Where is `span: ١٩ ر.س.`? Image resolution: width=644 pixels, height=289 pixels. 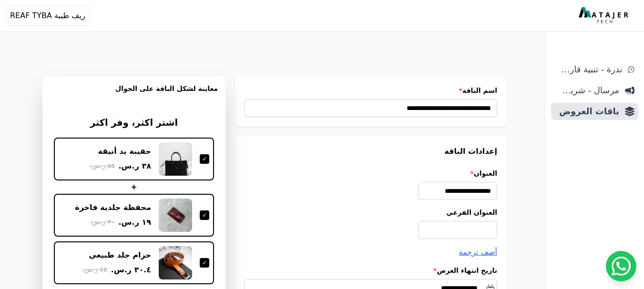 span: ١٩ ر.س. is located at coordinates (134, 222).